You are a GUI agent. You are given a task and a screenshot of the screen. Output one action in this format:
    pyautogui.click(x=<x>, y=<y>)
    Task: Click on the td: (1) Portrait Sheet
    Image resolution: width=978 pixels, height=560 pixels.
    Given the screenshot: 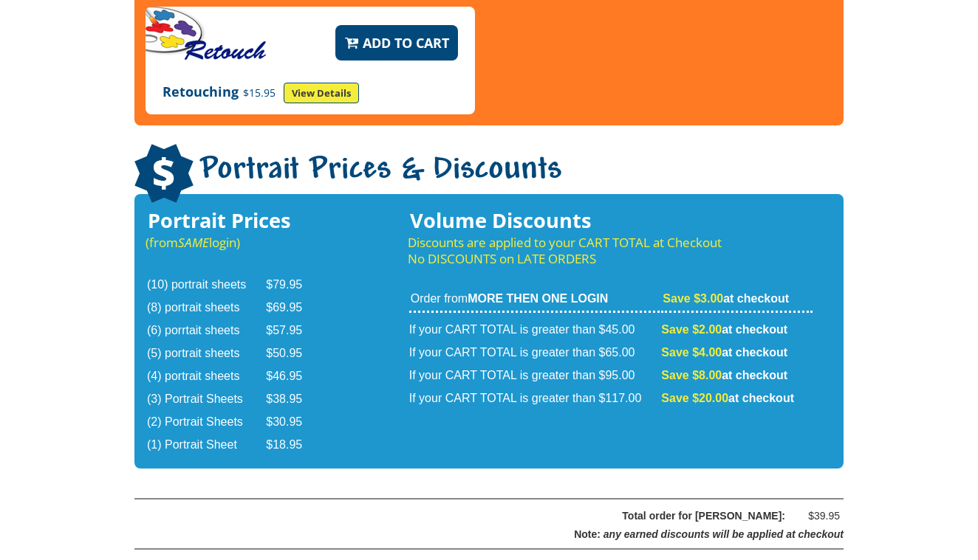 What is the action you would take?
    pyautogui.click(x=205, y=446)
    